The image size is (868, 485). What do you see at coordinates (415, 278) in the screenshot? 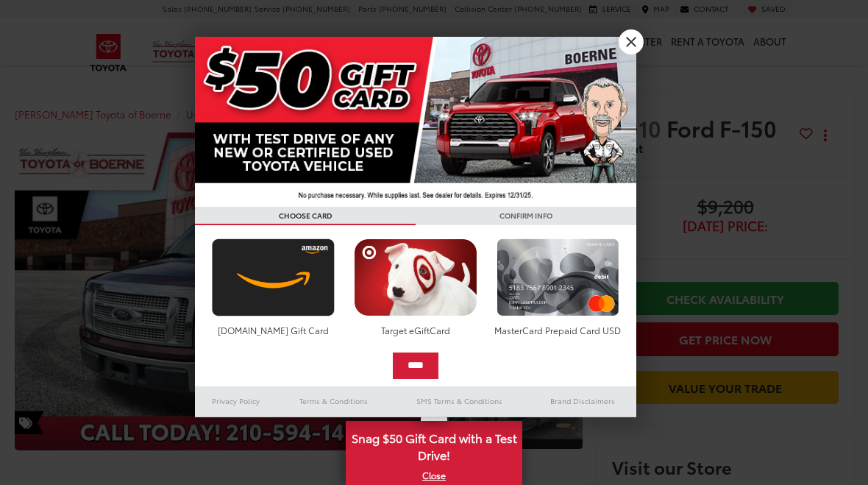
I see `img: targetcard.png` at bounding box center [415, 278].